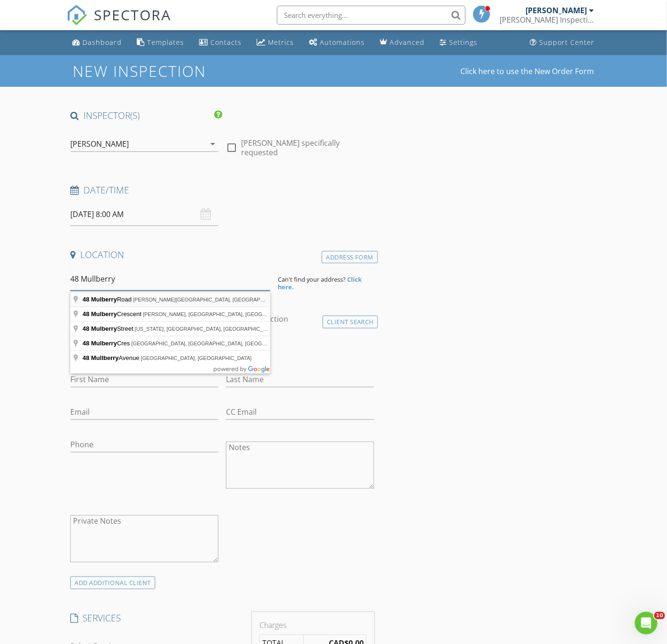 This screenshot has width=667, height=644. What do you see at coordinates (108, 299) in the screenshot?
I see `span: Road` at bounding box center [108, 299].